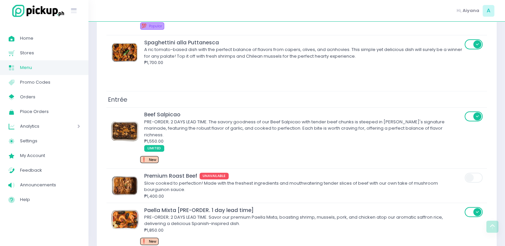 The width and height of the screenshot is (505, 246). Describe the element at coordinates (50, 53) in the screenshot. I see `span: Stores` at that location.